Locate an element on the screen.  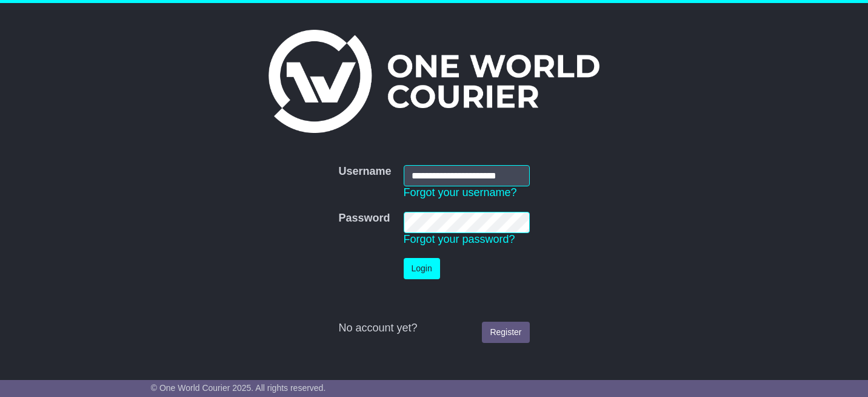
label: Password is located at coordinates (364, 218).